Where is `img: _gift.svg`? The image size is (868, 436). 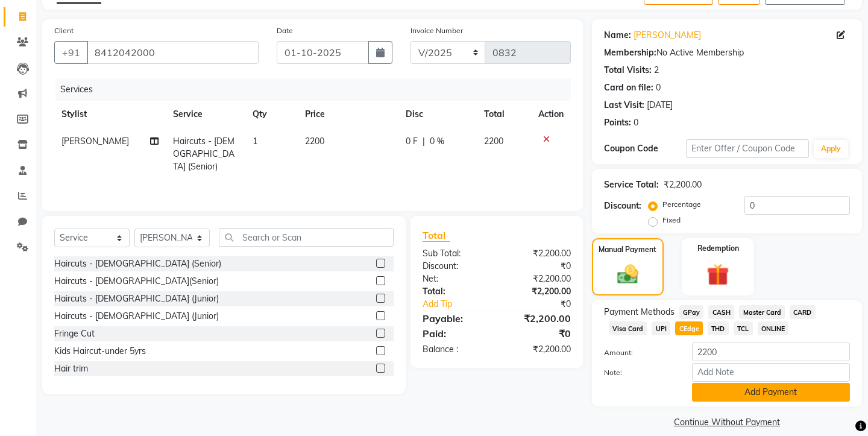
img: _gift.svg is located at coordinates (718, 275).